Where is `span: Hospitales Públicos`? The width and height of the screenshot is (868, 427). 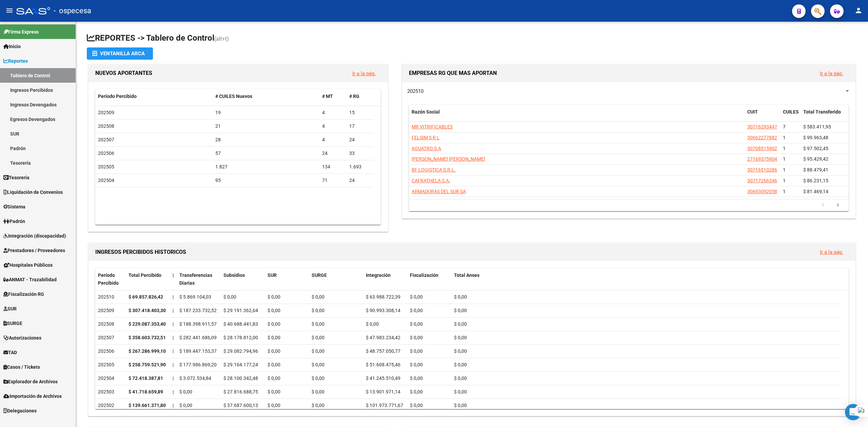
span: Hospitales Públicos is located at coordinates (27, 265).